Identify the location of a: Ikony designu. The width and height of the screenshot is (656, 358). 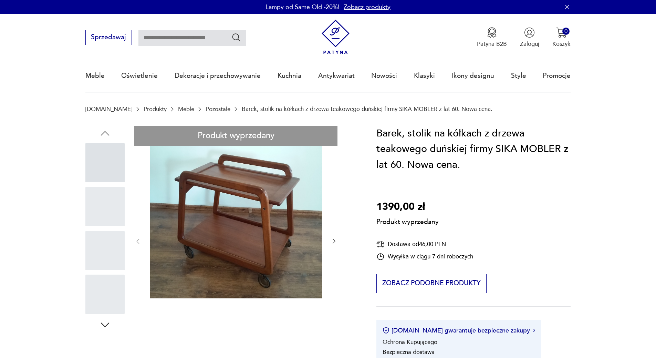
(473, 76).